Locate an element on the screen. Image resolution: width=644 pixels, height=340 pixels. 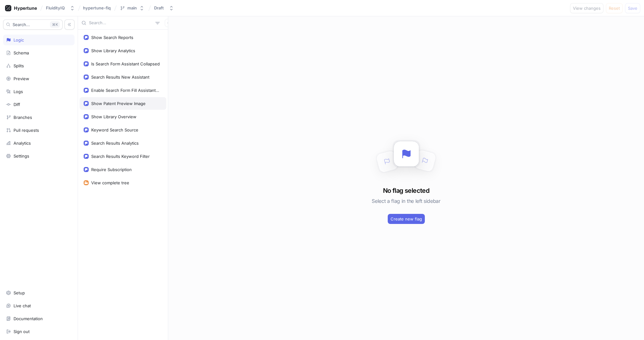
button: Reset is located at coordinates (614, 8).